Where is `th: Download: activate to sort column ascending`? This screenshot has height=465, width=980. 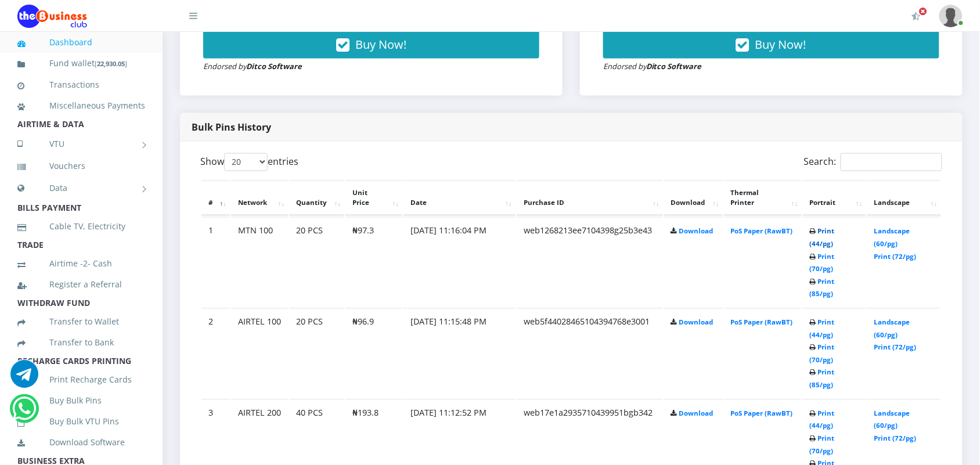
th: Download: activate to sort column ascending is located at coordinates (693, 198).